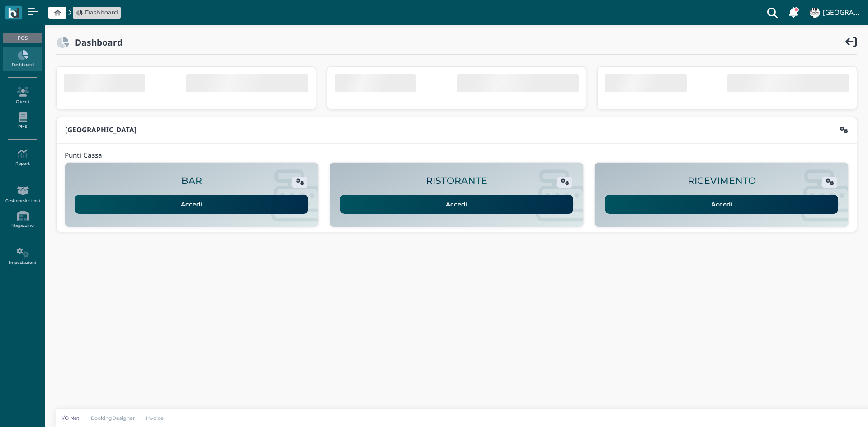  Describe the element at coordinates (721, 181) in the screenshot. I see `h2: RICEVIMENTO` at that location.